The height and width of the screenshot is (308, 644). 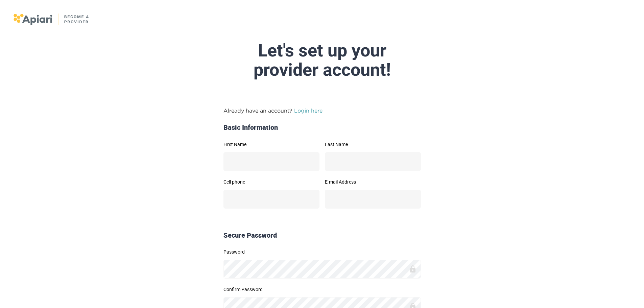 I want to click on a: Login here, so click(x=308, y=111).